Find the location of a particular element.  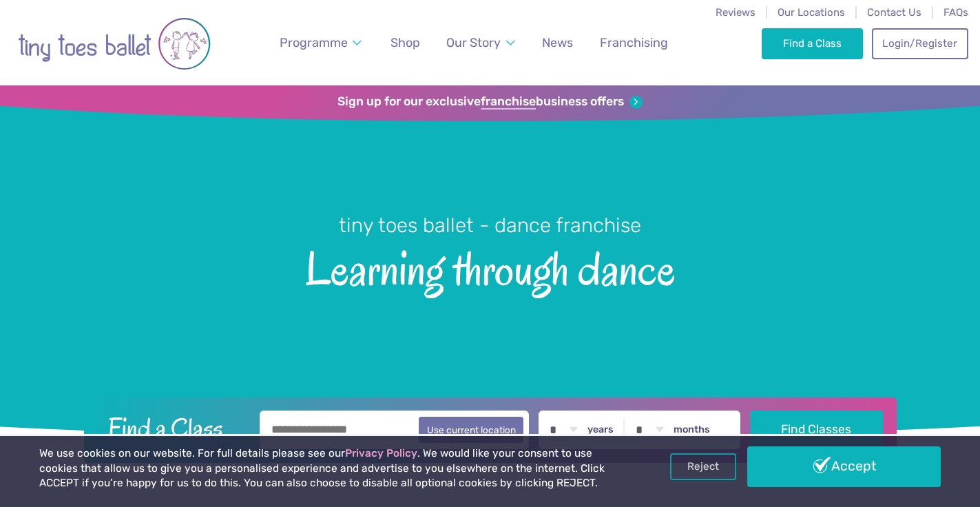

small: tiny toes ballet - dance franchise is located at coordinates (490, 225).